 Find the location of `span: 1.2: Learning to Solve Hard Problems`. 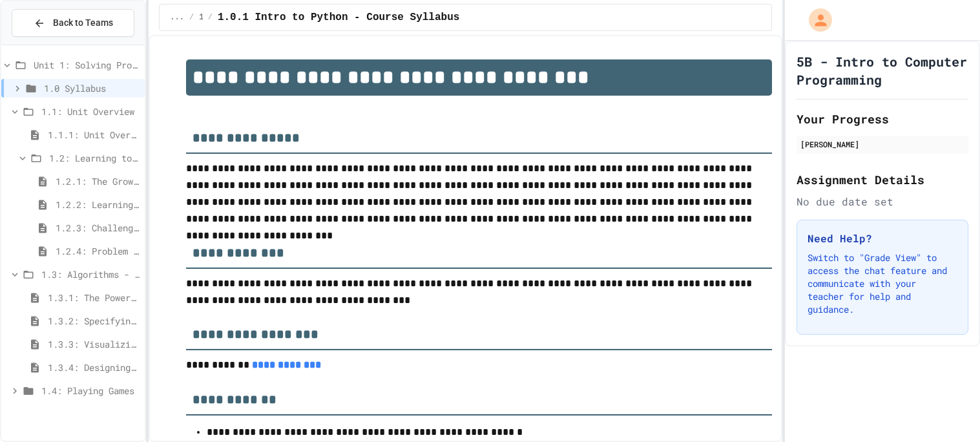

span: 1.2: Learning to Solve Hard Problems is located at coordinates (94, 158).